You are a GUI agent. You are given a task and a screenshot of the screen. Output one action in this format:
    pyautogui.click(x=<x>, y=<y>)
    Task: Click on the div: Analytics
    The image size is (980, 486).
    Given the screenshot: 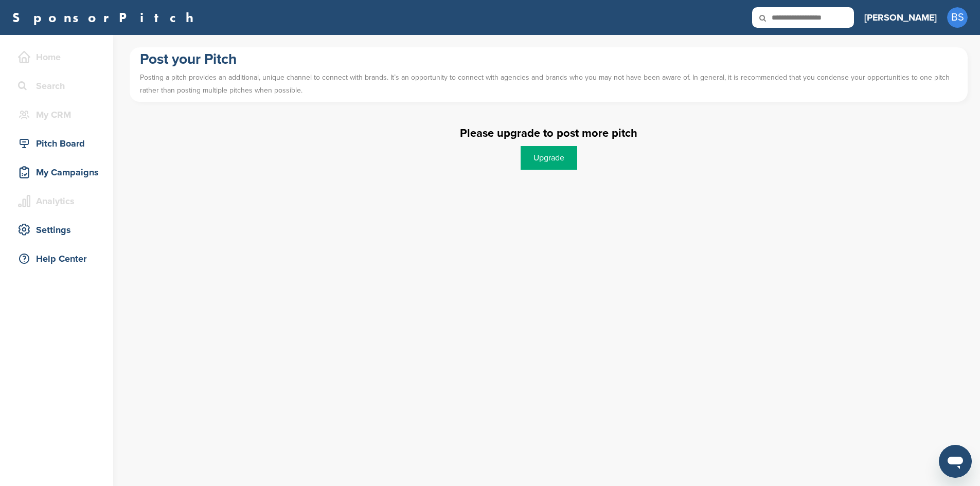 What is the action you would take?
    pyautogui.click(x=59, y=202)
    